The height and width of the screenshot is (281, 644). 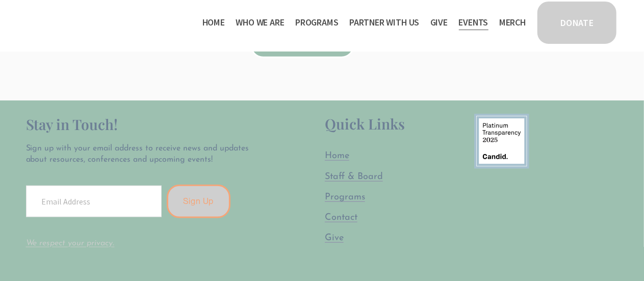 I want to click on span: Quick Links, so click(x=365, y=123).